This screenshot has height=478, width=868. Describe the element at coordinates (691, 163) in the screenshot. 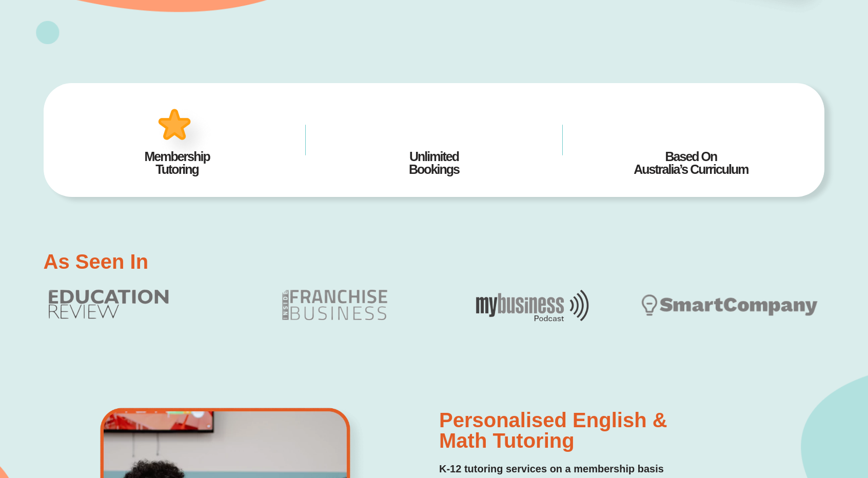

I see `h2: Based On Australia’s Curriculum` at that location.